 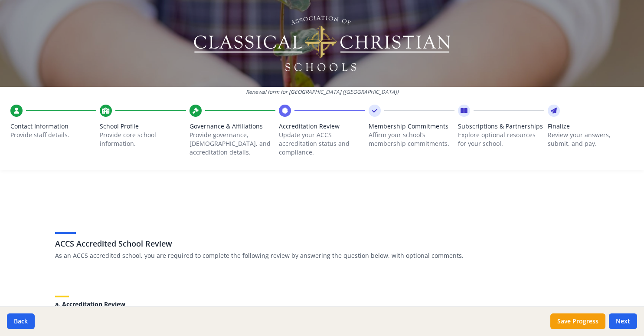 I want to click on p: Explore optional resources for your school., so click(x=501, y=139).